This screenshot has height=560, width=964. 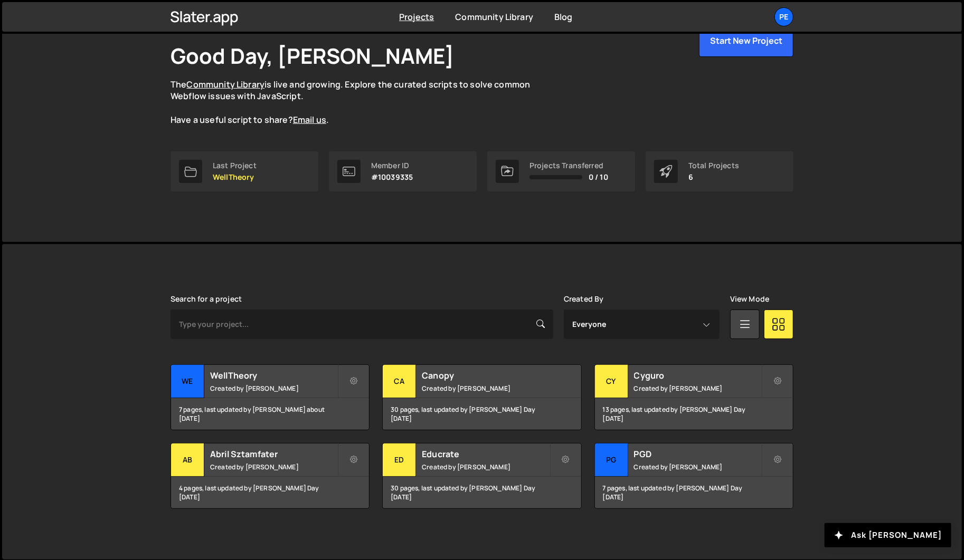 I want to click on a: Projects, so click(x=416, y=17).